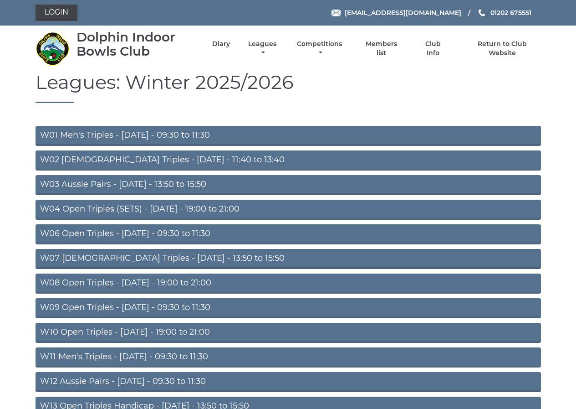 Image resolution: width=576 pixels, height=409 pixels. I want to click on a: Return to Club Website, so click(502, 48).